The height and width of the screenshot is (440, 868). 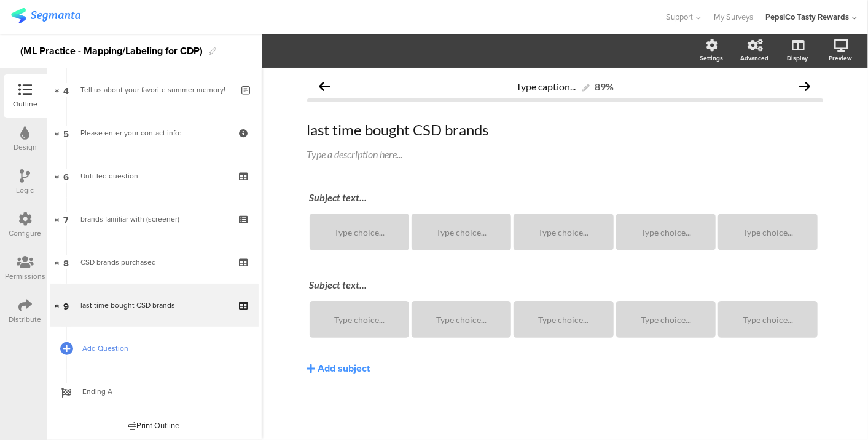 What do you see at coordinates (66, 90) in the screenshot?
I see `span: 4` at bounding box center [66, 90].